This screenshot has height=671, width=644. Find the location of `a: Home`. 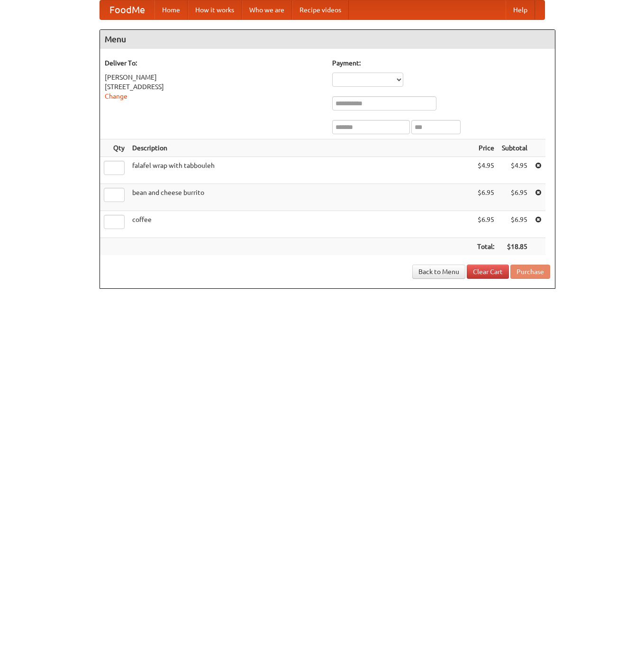

a: Home is located at coordinates (171, 10).